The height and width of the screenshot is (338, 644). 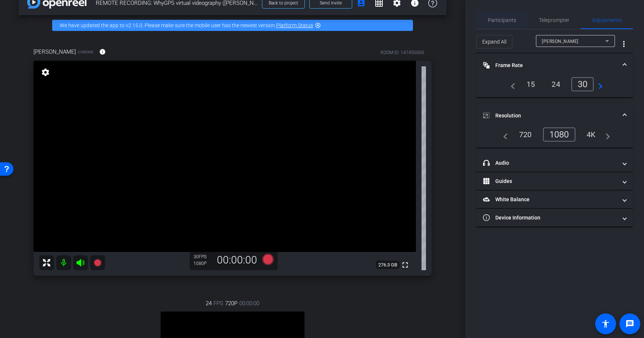 What do you see at coordinates (555, 181) in the screenshot?
I see `mat-expansion-panel-header: Guides` at bounding box center [555, 181].